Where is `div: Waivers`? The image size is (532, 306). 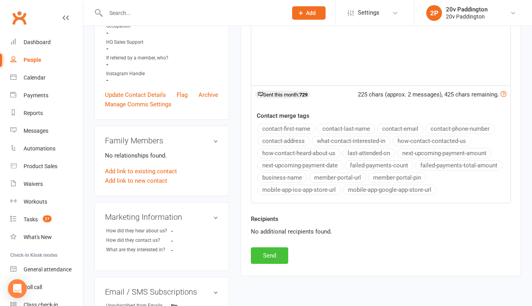 div: Waivers is located at coordinates (33, 184).